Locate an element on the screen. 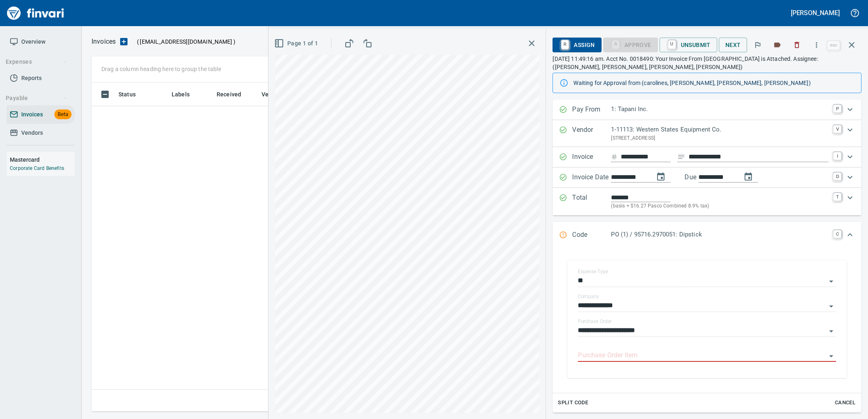  p: 1-11113: Western States Equipment Co. is located at coordinates (719, 129).